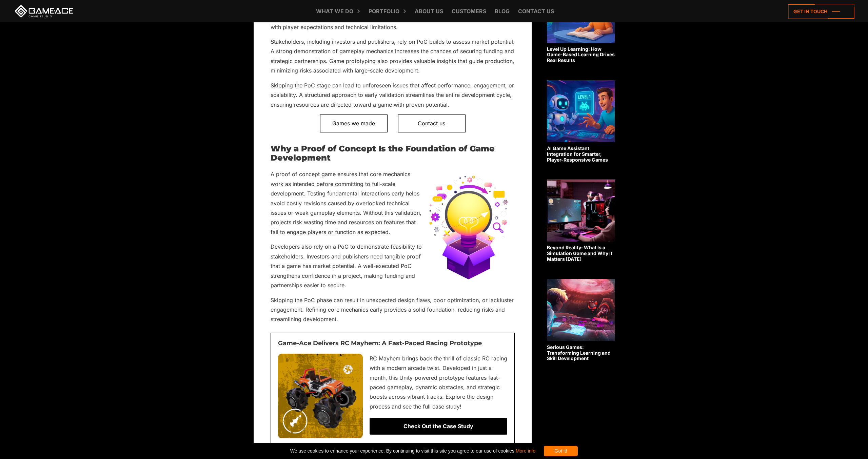  What do you see at coordinates (393, 95) in the screenshot?
I see `p: Skipping the PoC stage can lead to unforeseen issues that affect performance, engagement, or scal...` at bounding box center [393, 95].